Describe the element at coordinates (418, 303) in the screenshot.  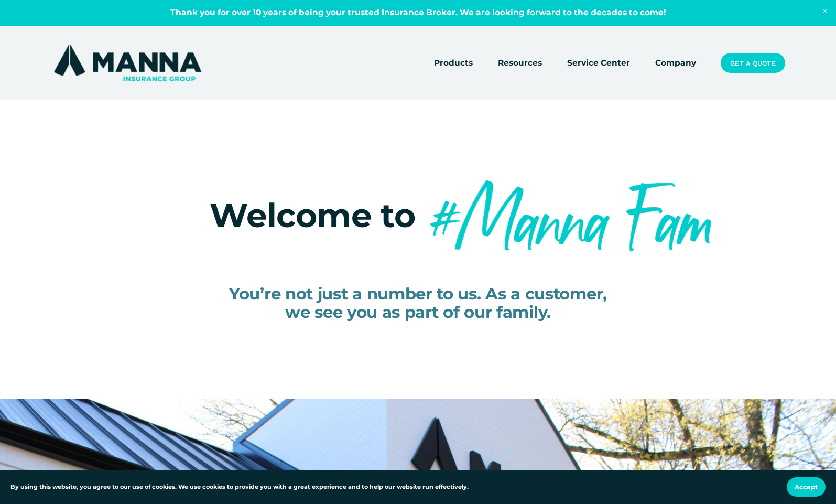
I see `span: You’re not just a number to us. As a customer, we see you as part of our family.` at that location.